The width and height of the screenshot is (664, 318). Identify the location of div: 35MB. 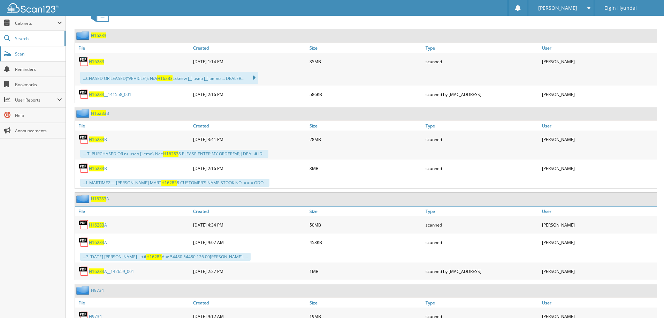
(366, 61).